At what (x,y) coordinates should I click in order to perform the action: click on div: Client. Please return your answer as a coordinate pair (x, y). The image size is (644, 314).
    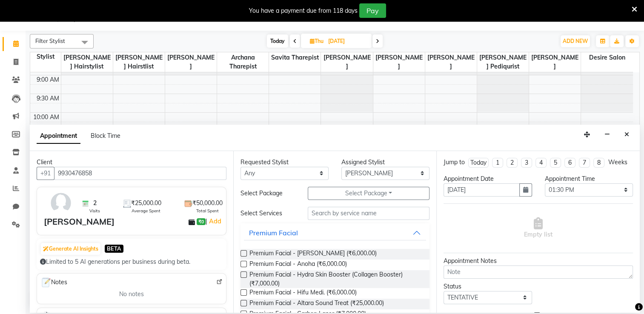
    Looking at the image, I should click on (131, 162).